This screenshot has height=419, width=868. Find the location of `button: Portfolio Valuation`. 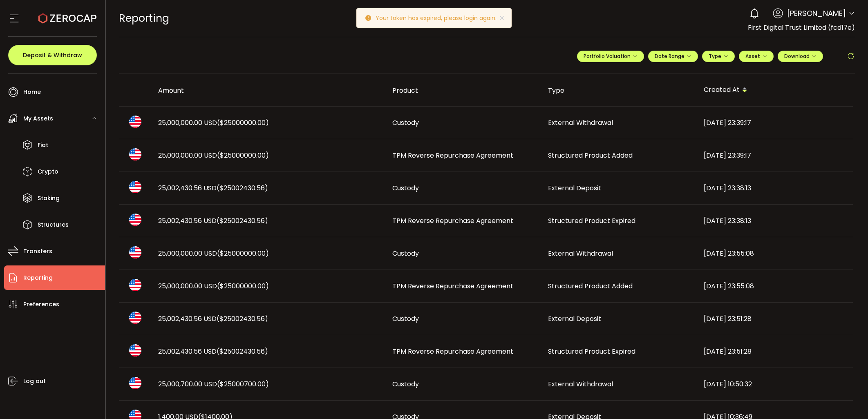

button: Portfolio Valuation is located at coordinates (611, 57).